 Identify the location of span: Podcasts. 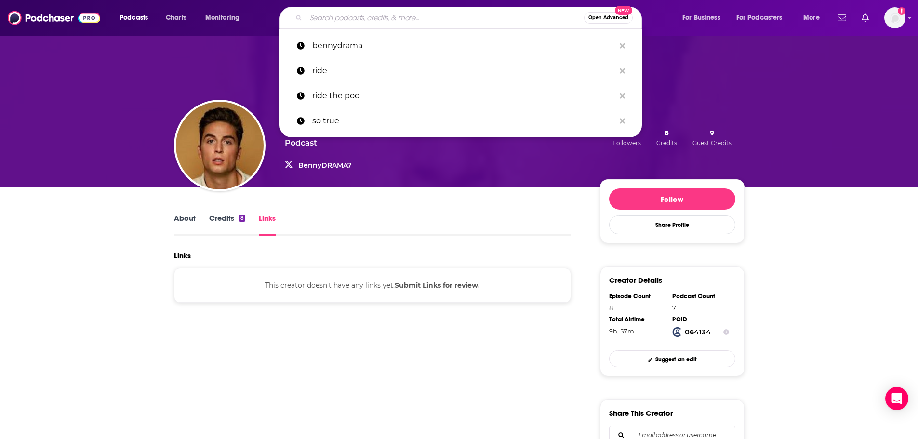
(134, 18).